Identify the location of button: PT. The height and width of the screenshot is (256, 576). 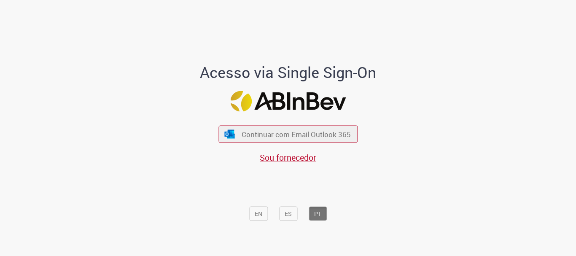
(317, 214).